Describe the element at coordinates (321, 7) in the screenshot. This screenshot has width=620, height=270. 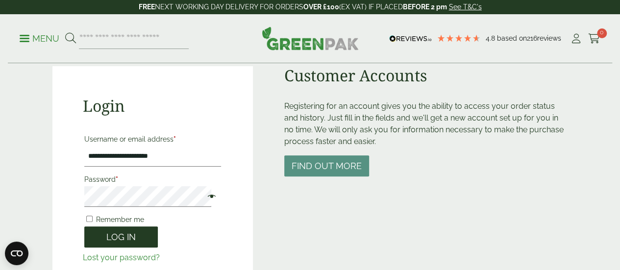
I see `strong: OVER £100` at that location.